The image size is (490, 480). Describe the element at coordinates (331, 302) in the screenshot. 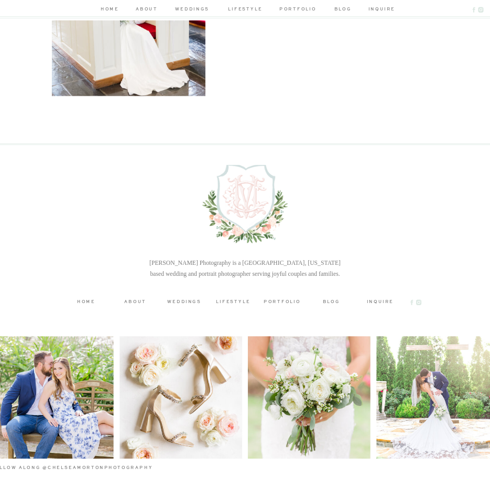

I see `h3: blog` at that location.